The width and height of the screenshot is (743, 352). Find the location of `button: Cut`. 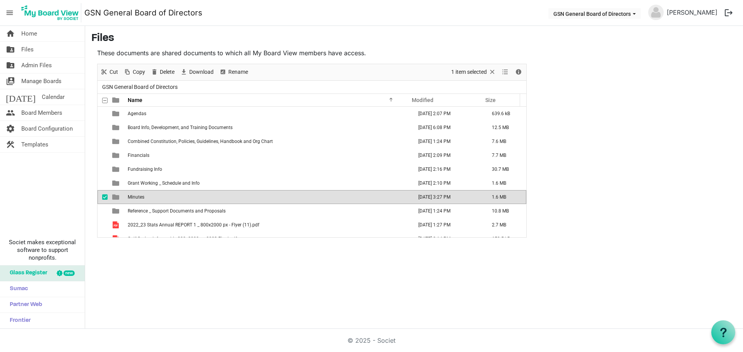

button: Cut is located at coordinates (109, 72).